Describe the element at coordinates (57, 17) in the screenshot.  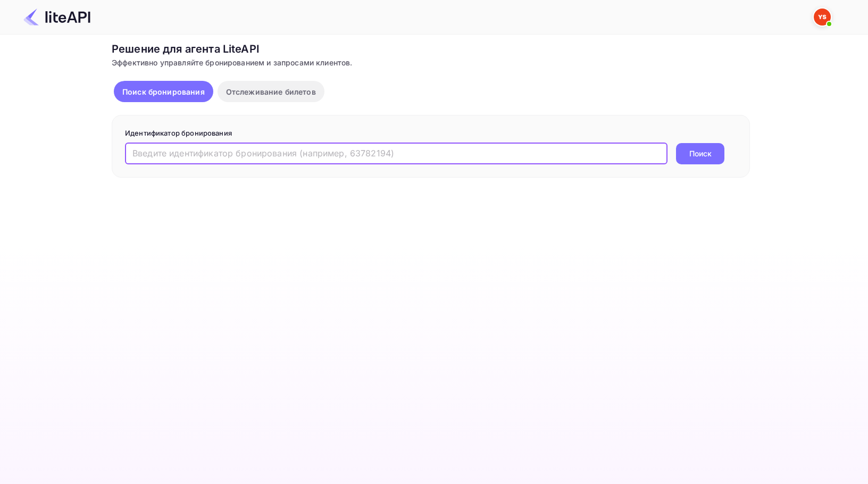
I see `img: Логотип LiteAPI` at that location.